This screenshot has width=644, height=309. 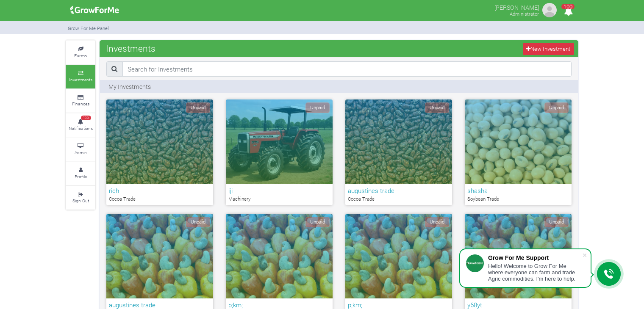 What do you see at coordinates (535, 258) in the screenshot?
I see `div: Grow For Me Support` at bounding box center [535, 258].